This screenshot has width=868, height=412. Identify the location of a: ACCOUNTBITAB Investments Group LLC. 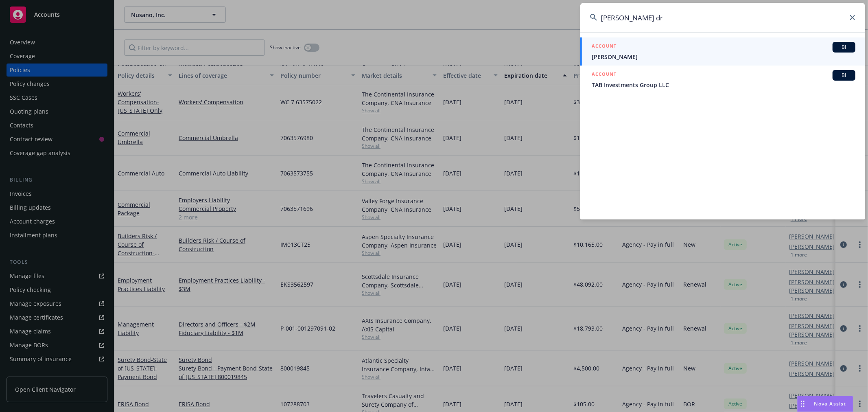
(723, 79).